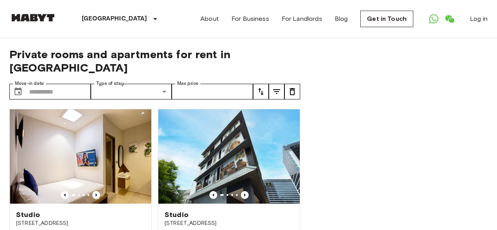 The width and height of the screenshot is (497, 230). What do you see at coordinates (33, 18) in the screenshot?
I see `img: Habyt` at bounding box center [33, 18].